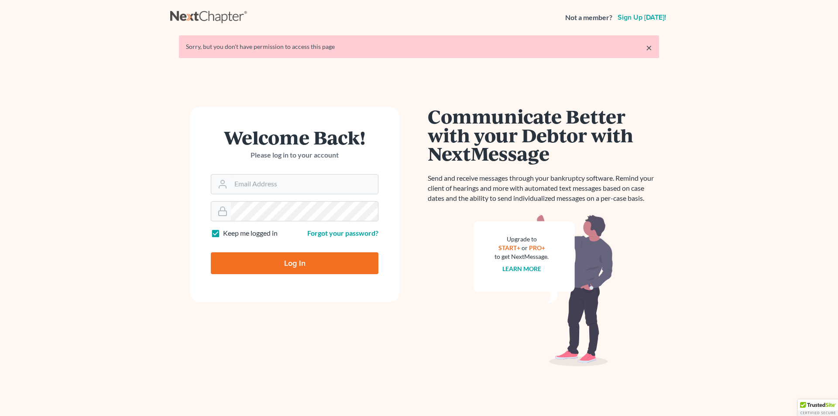 The image size is (838, 416). I want to click on label: Keep me logged in, so click(250, 233).